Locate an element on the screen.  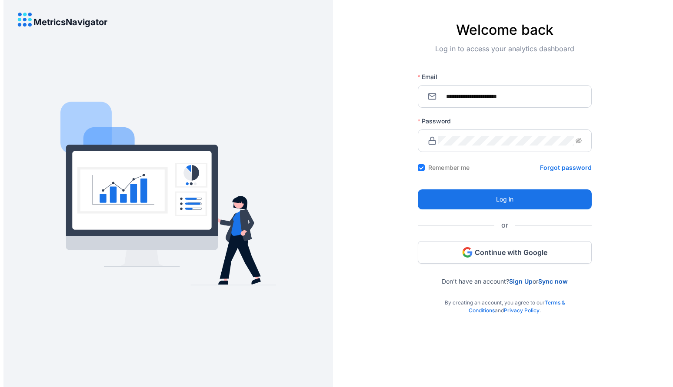
a: Continue with Google is located at coordinates (505, 253).